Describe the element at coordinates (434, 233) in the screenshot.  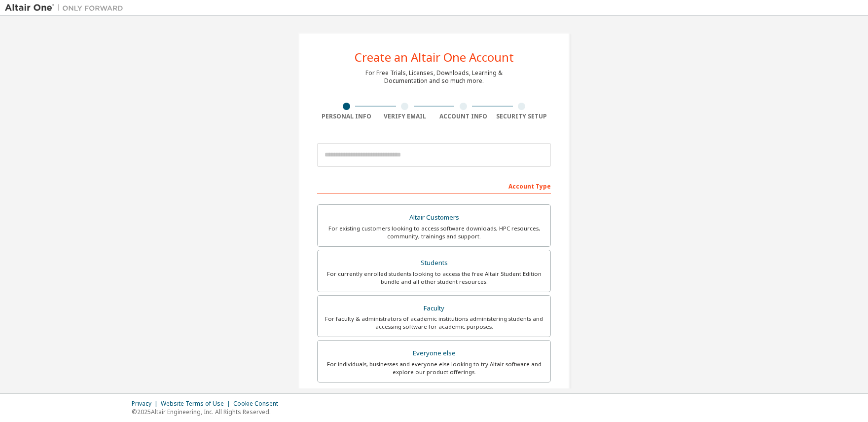
I see `div: For existing customers looking to access software downloads, HPC resources, community, trainings ...` at that location.